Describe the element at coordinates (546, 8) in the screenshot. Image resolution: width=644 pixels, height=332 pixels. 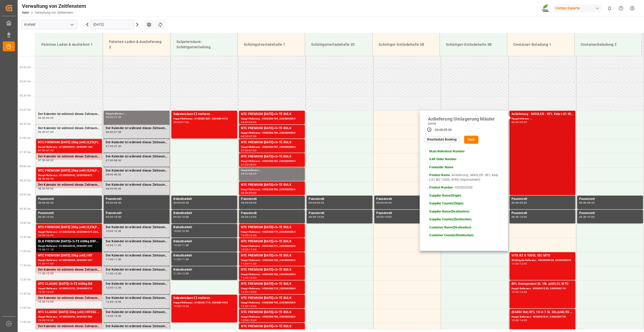
I see `img: Screenshot%202023-09-29%20at%2010.02.21.png_1712312052.png` at that location.